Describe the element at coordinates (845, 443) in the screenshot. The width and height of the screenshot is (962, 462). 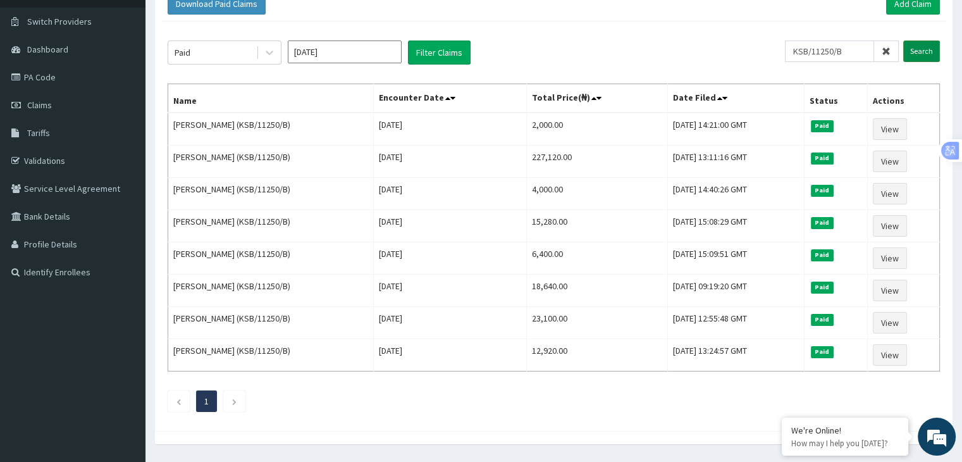
I see `p: How may I help you today?` at that location.